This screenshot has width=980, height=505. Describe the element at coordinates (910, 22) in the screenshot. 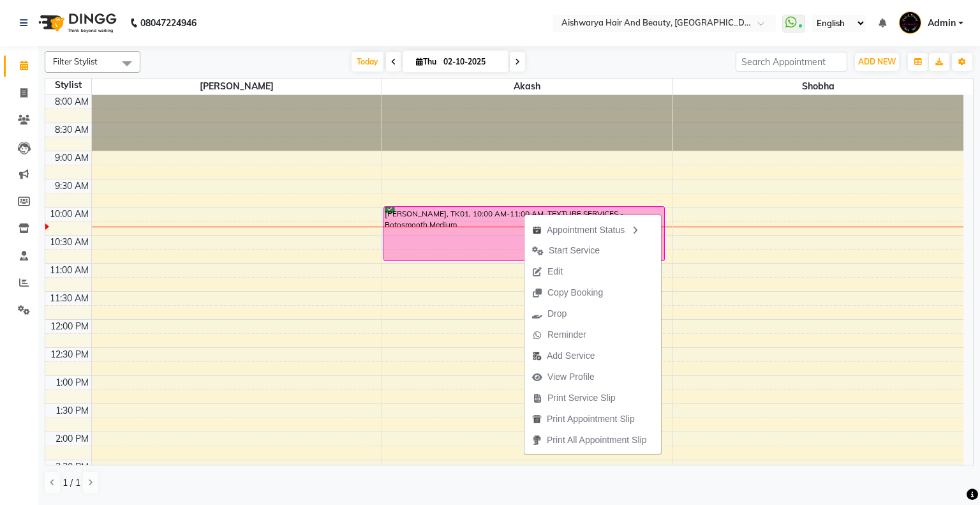

I see `img: Admin` at that location.